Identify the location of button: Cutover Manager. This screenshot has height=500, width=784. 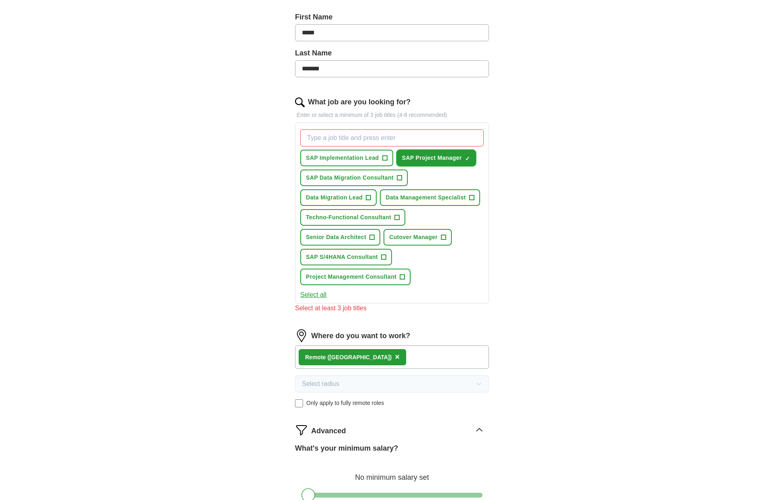
(418, 237).